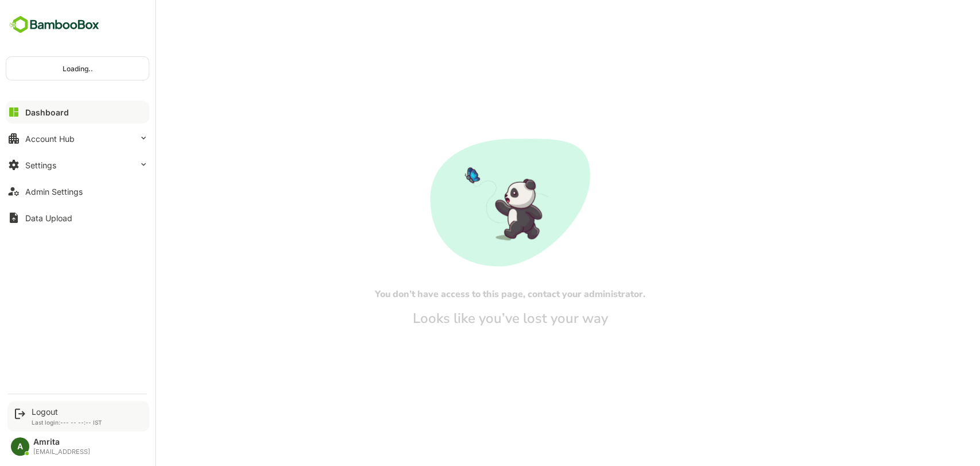 This screenshot has width=980, height=466. What do you see at coordinates (77, 191) in the screenshot?
I see `button: Admin Settings` at bounding box center [77, 191].